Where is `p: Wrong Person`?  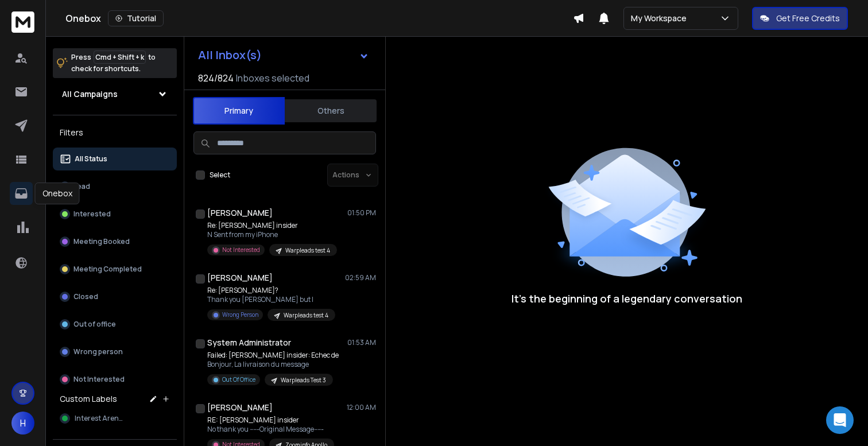
p: Wrong Person is located at coordinates (240, 314).